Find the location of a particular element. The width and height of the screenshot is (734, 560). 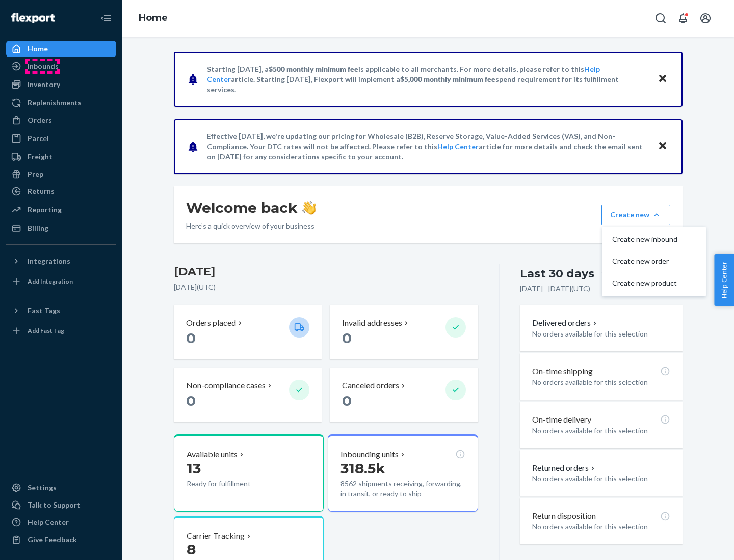

a: Freight is located at coordinates (61, 157).